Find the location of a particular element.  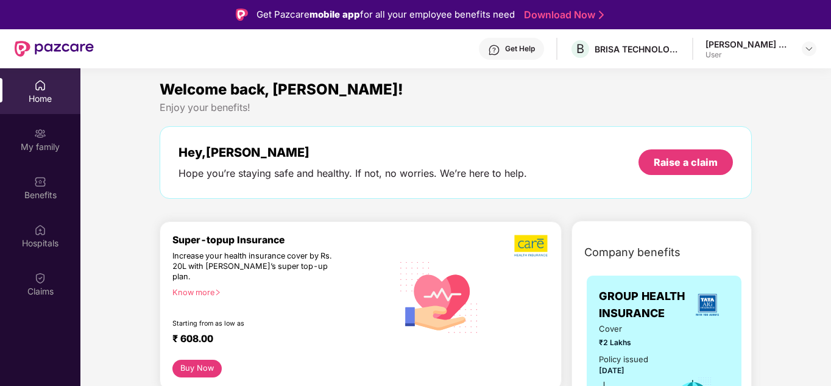

span: GROUP HEALTH INSURANCE is located at coordinates (642, 305).